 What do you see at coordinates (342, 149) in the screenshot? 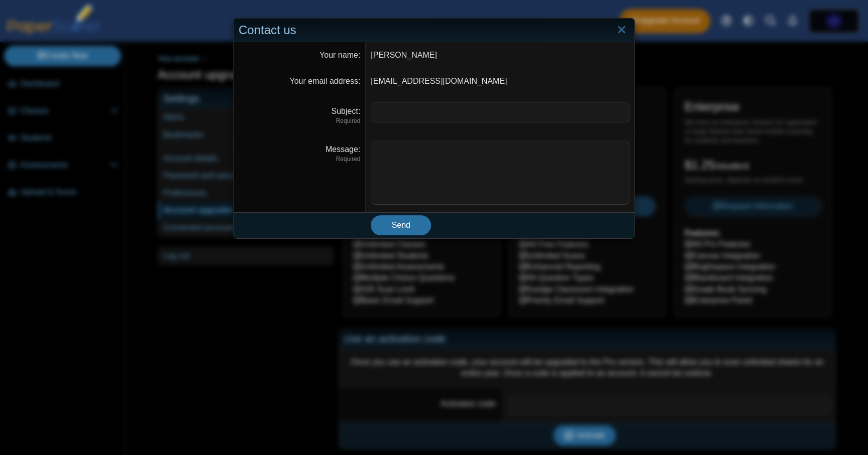
I see `label: Message` at bounding box center [342, 149].